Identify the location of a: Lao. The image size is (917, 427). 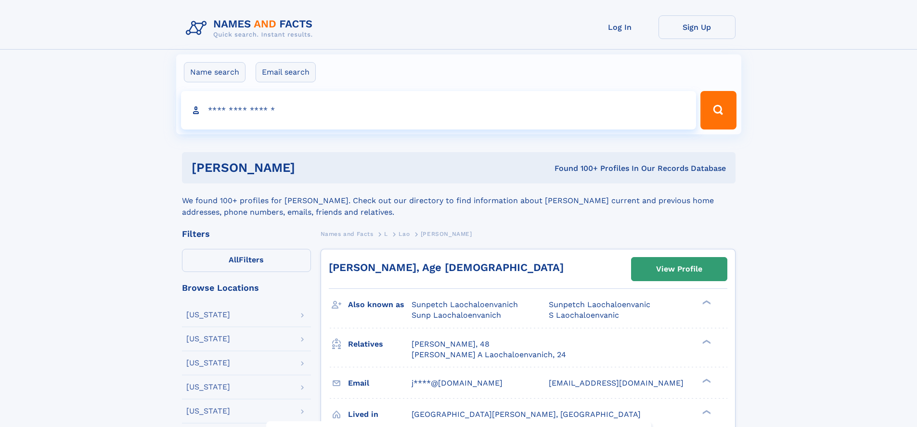
(404, 234).